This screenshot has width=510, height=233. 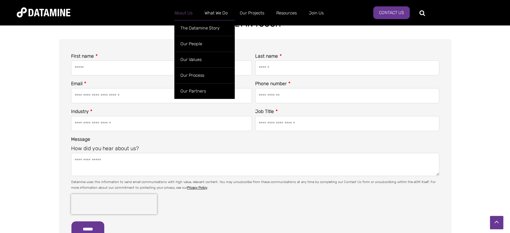 I want to click on a: About Us, so click(x=183, y=13).